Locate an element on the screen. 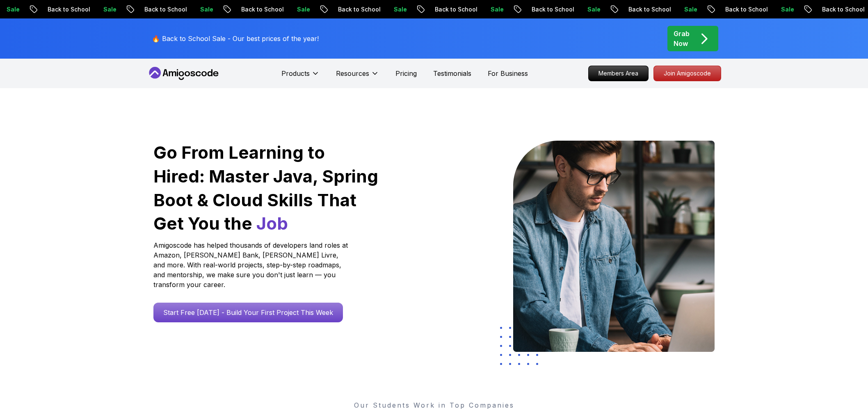 The height and width of the screenshot is (415, 868). span: Job is located at coordinates (272, 223).